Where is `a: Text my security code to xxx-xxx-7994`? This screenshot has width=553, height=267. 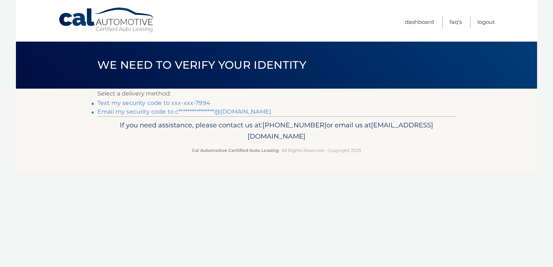
a: Text my security code to xxx-xxx-7994 is located at coordinates (154, 103).